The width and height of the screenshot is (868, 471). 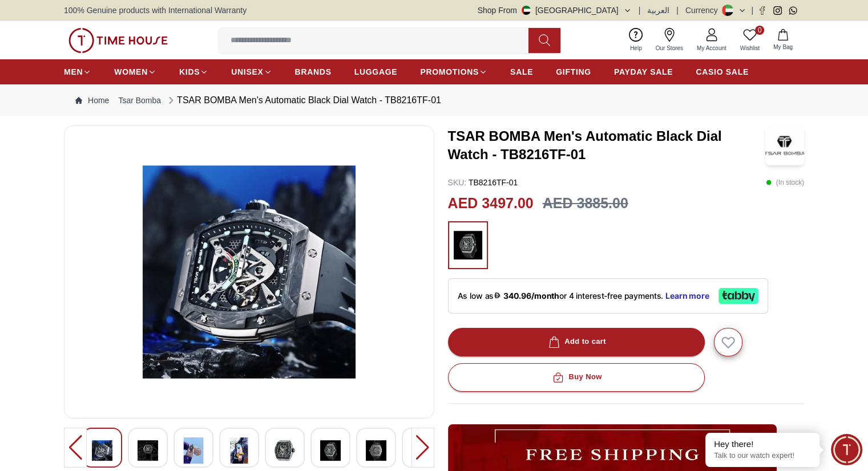 What do you see at coordinates (376, 72) in the screenshot?
I see `a: LUGGAGE` at bounding box center [376, 72].